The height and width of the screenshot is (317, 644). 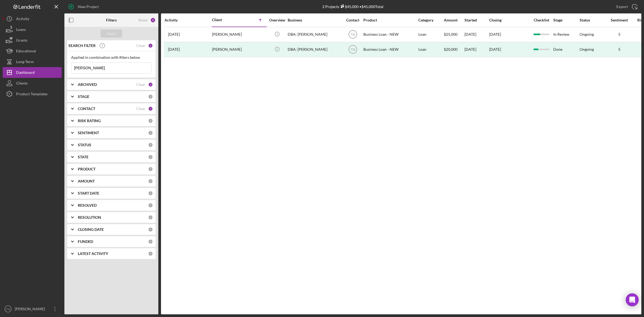 What do you see at coordinates (89, 121) in the screenshot?
I see `b: RISK RATING` at bounding box center [89, 121].